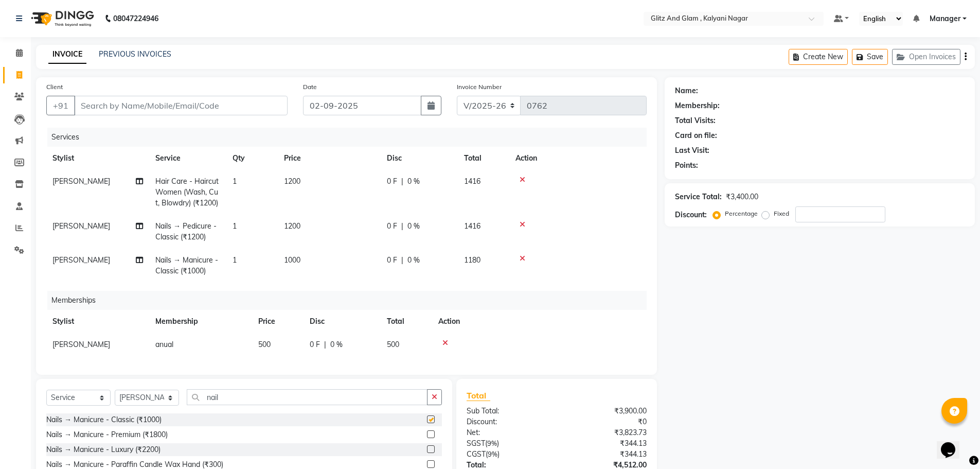 This screenshot has width=980, height=469. I want to click on div: ₹3,900.00, so click(605, 411).